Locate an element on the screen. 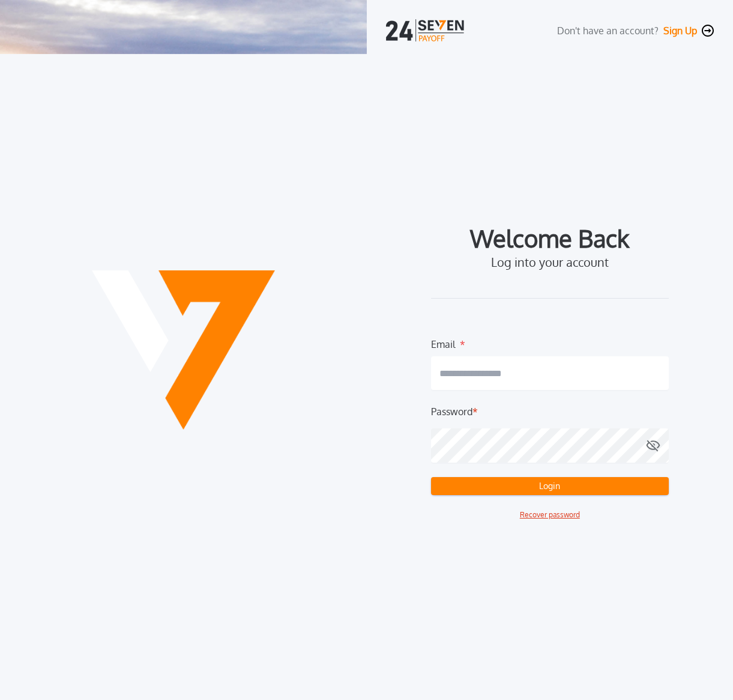 This screenshot has height=700, width=733. label: Don't have an account? is located at coordinates (608, 30).